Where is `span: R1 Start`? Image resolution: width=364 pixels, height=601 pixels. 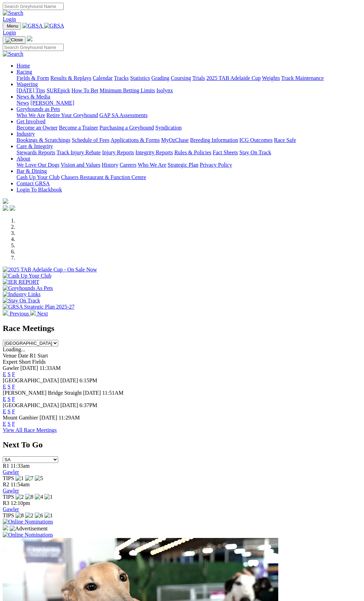 span: R1 Start is located at coordinates (39, 356).